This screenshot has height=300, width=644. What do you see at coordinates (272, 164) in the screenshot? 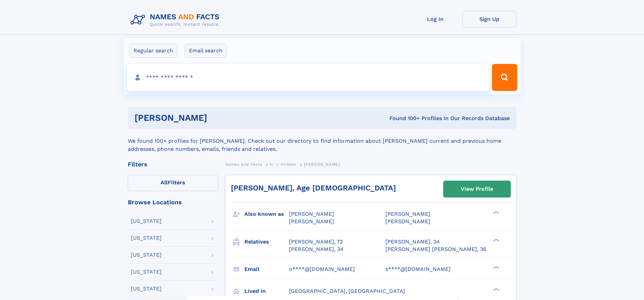
I see `a: H` at bounding box center [272, 164].